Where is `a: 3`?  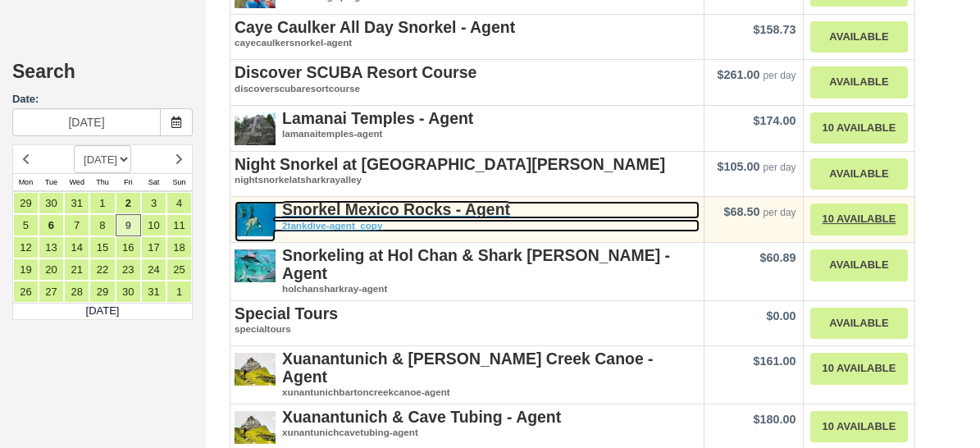
a: 3 is located at coordinates (154, 203).